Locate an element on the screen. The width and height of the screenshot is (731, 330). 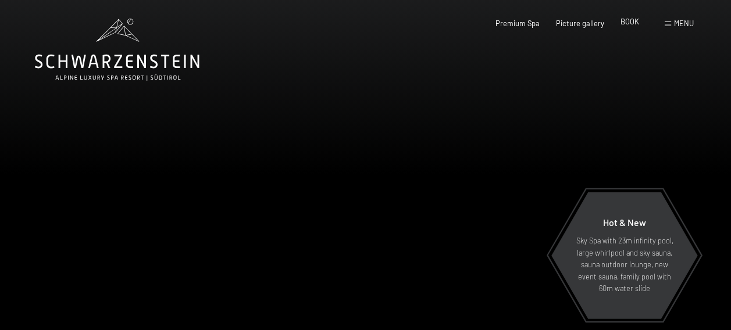
span: Menu is located at coordinates (684, 23).